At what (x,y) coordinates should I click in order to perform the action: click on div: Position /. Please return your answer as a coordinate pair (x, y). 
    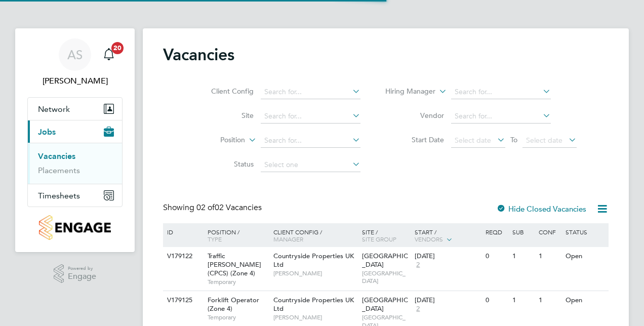
    Looking at the image, I should click on (236, 236).